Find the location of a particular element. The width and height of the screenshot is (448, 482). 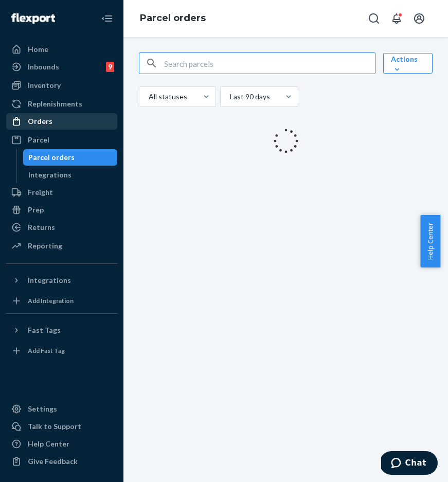

div: Talk to Support is located at coordinates (54, 426).